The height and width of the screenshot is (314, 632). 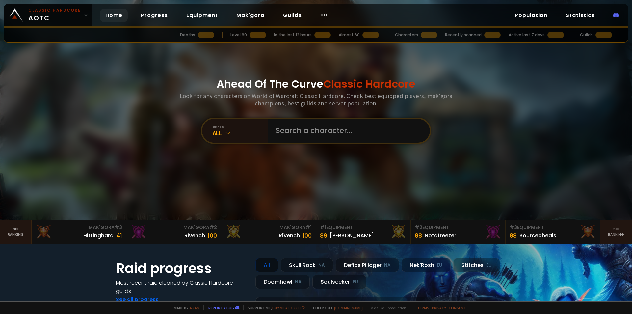 I want to click on div: Doomhowl, so click(x=282, y=281).